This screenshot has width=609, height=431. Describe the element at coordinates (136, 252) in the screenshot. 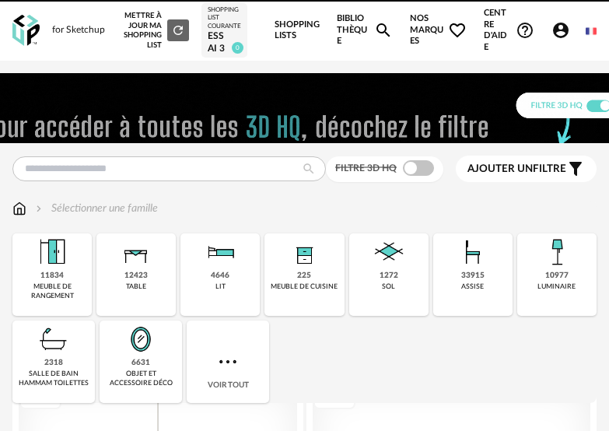

I see `img: Table.png` at that location.